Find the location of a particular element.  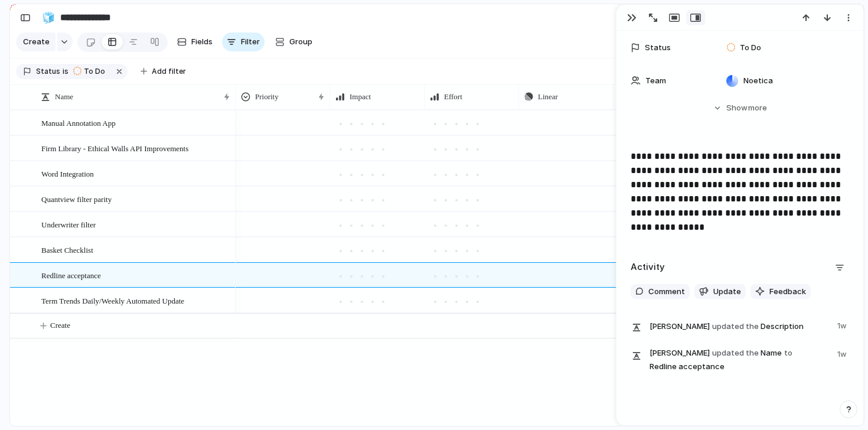

button: To Do is located at coordinates (91, 72).